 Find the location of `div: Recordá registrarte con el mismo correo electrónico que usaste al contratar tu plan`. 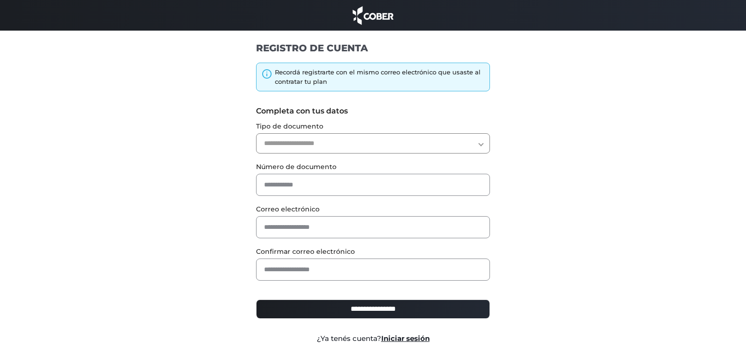

div: Recordá registrarte con el mismo correo electrónico que usaste al contratar tu plan is located at coordinates (380, 77).